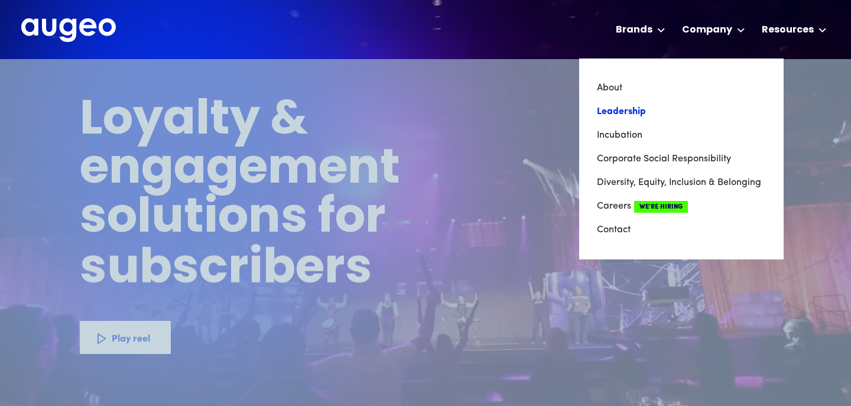 The width and height of the screenshot is (851, 406). What do you see at coordinates (681, 183) in the screenshot?
I see `a: Diversity, Equity, Inclusion & Belonging` at bounding box center [681, 183].